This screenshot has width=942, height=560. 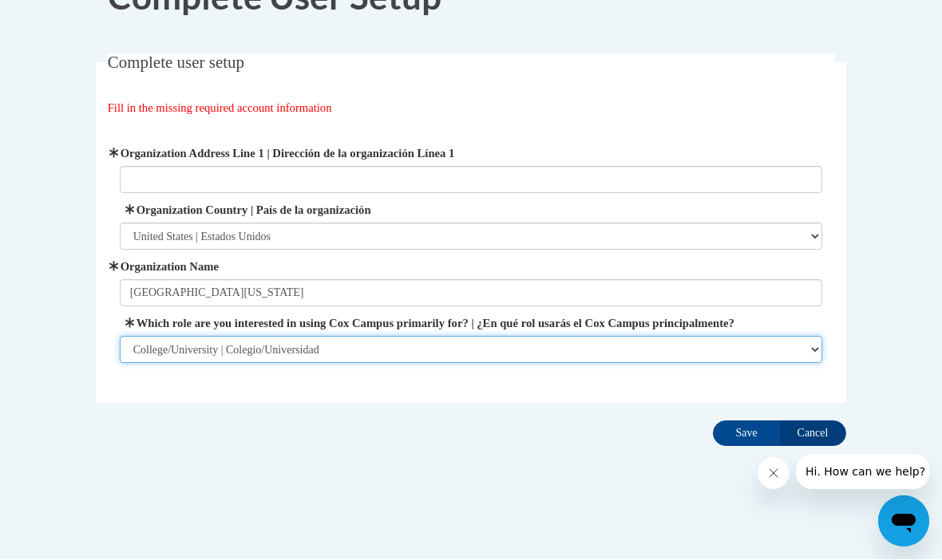 What do you see at coordinates (69, 18) in the screenshot?
I see `span: Hi. How can we help?` at bounding box center [69, 18].